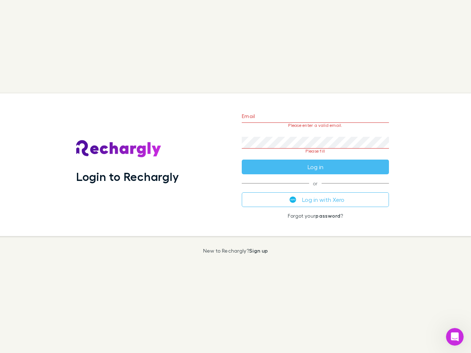  What do you see at coordinates (127, 177) in the screenshot?
I see `h1: Login to Rechargly` at bounding box center [127, 177].